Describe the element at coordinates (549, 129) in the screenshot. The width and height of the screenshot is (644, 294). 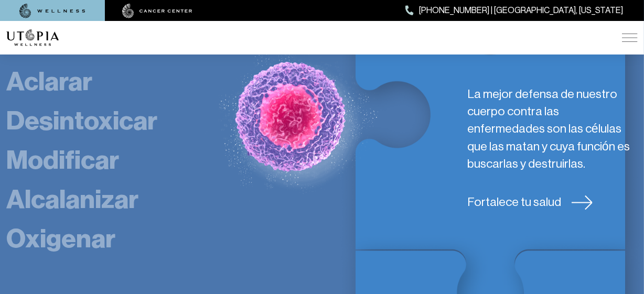
I see `font: La mejor defensa de nuestro cuerpo contra las enfermedades son las células que las matan y cuya f...` at that location.